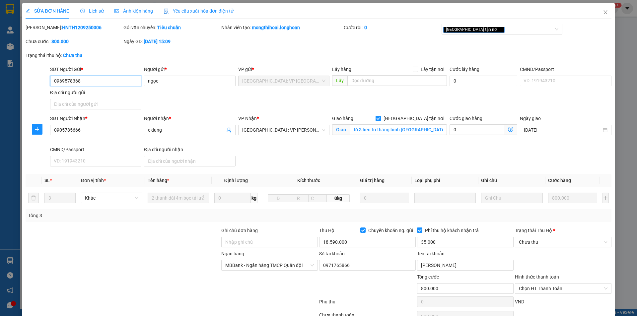 Image resolution: width=637 pixels, height=316 pixels. What do you see at coordinates (332, 254) in the screenshot?
I see `label: Số tài khoản` at bounding box center [332, 254].